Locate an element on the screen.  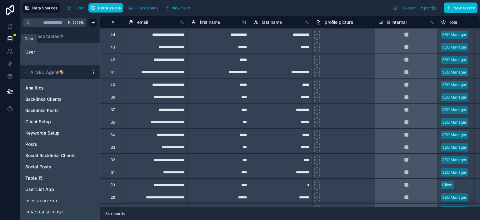
div: Backlinks Posts is located at coordinates (60, 110).